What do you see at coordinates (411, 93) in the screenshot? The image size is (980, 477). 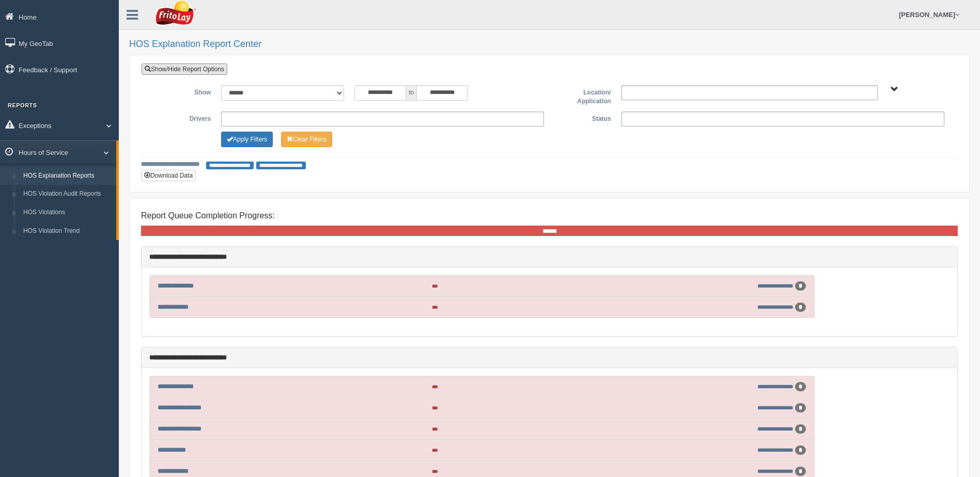 I see `span: to` at bounding box center [411, 93].